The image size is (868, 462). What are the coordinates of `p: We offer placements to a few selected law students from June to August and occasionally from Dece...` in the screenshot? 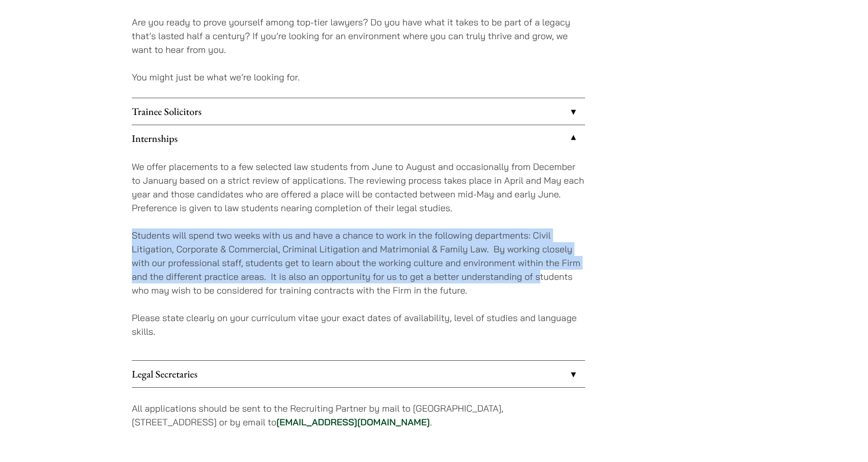 It's located at (358, 187).